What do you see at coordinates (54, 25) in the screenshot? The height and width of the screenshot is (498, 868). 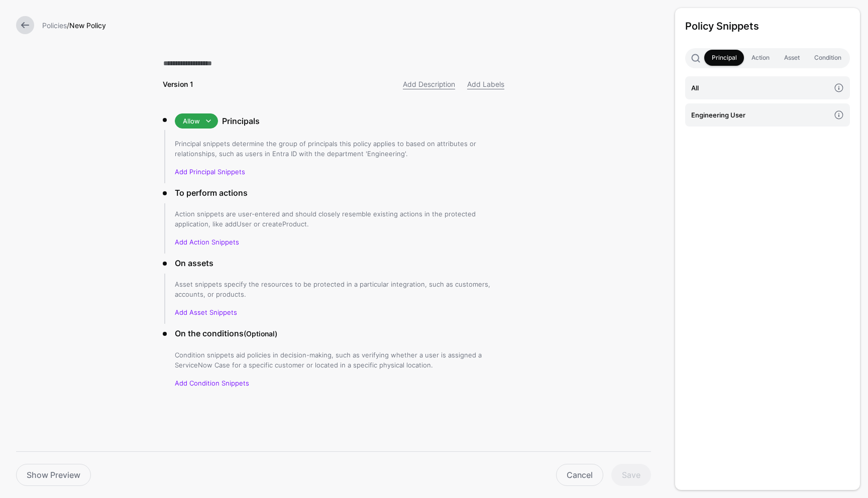 I see `a: Policies` at bounding box center [54, 25].